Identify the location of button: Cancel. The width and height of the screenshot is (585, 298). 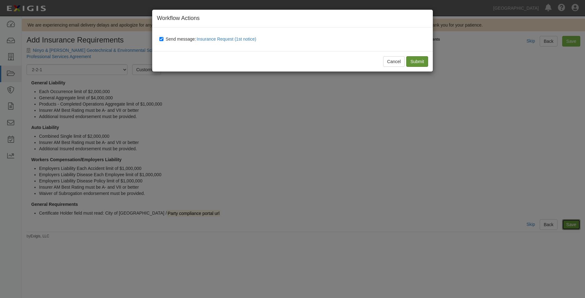
(394, 62).